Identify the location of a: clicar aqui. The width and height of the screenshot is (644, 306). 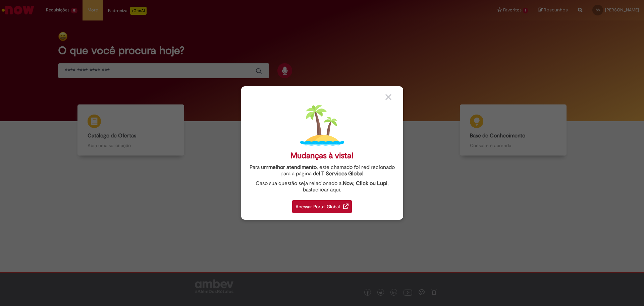
(328, 188).